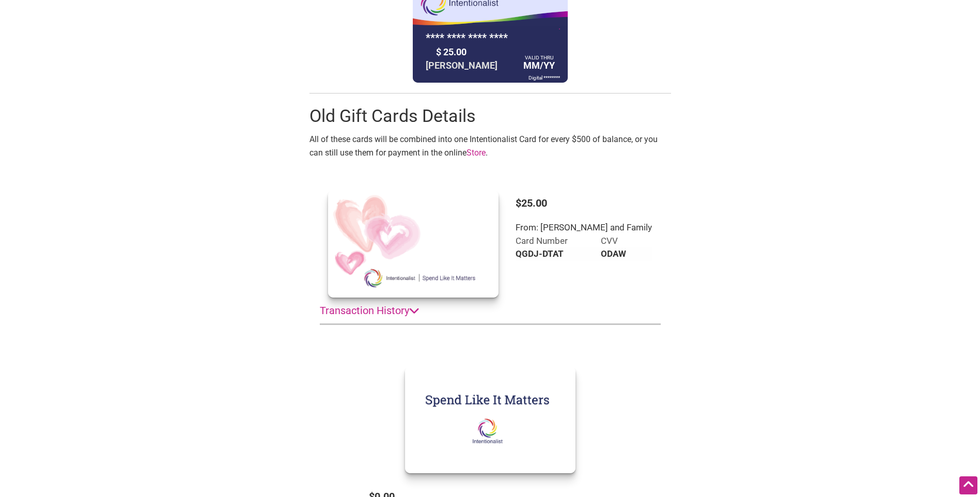  Describe the element at coordinates (584, 203) in the screenshot. I see `div: $25.00` at that location.